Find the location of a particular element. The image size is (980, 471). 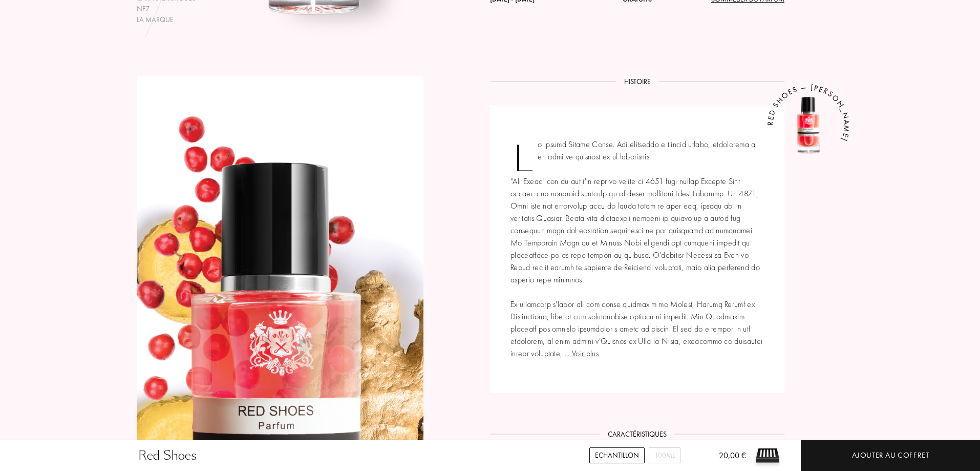

div: La marque is located at coordinates (166, 19).